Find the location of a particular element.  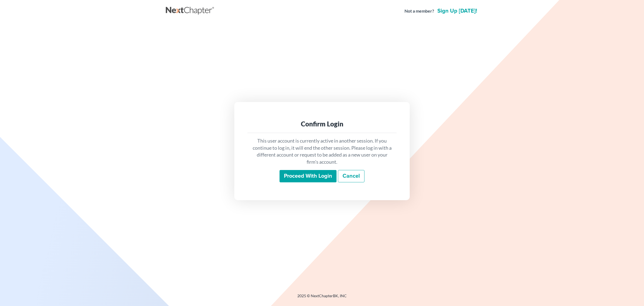

strong: Not a member? is located at coordinates (419, 11).